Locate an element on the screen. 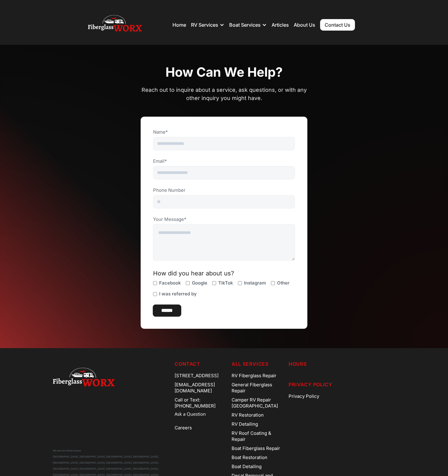 This screenshot has height=476, width=448. label: Email* is located at coordinates (224, 161).